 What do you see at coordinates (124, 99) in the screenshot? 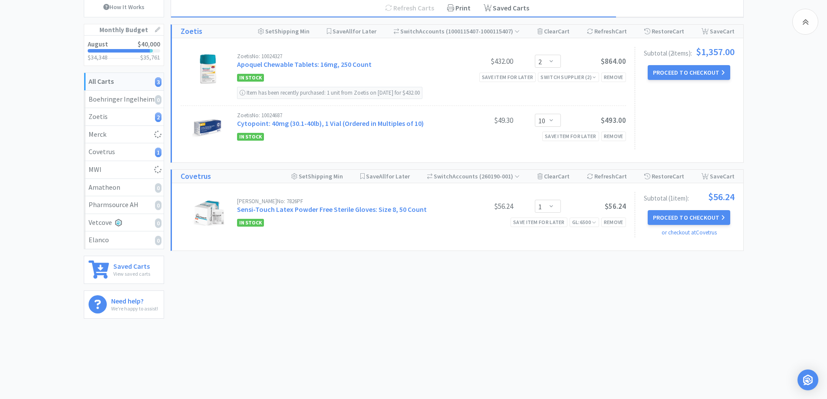
I see `a: Boehringer Ingelheim0` at bounding box center [124, 99].